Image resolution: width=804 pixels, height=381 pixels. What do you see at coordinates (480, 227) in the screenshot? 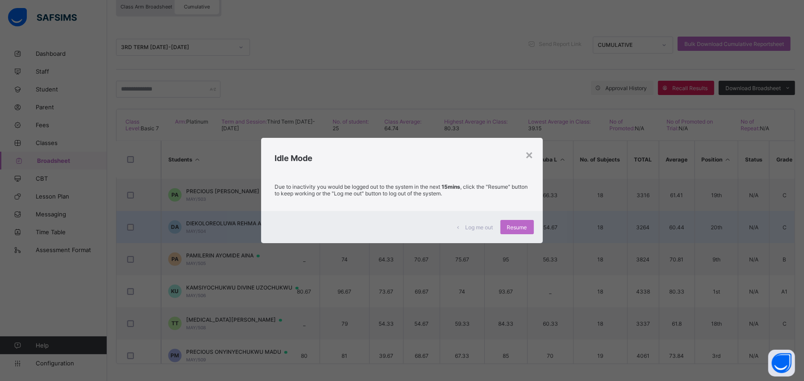
I see `span: Log me out` at bounding box center [480, 227].